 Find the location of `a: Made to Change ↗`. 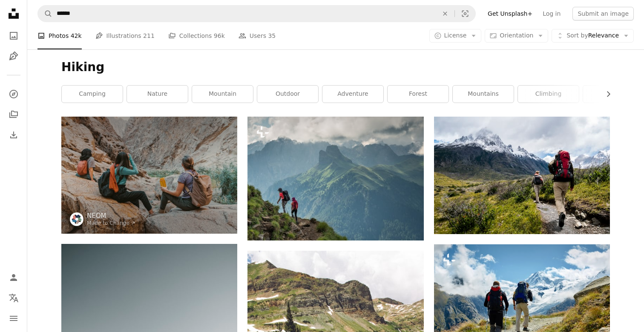

a: Made to Change ↗ is located at coordinates (111, 223).